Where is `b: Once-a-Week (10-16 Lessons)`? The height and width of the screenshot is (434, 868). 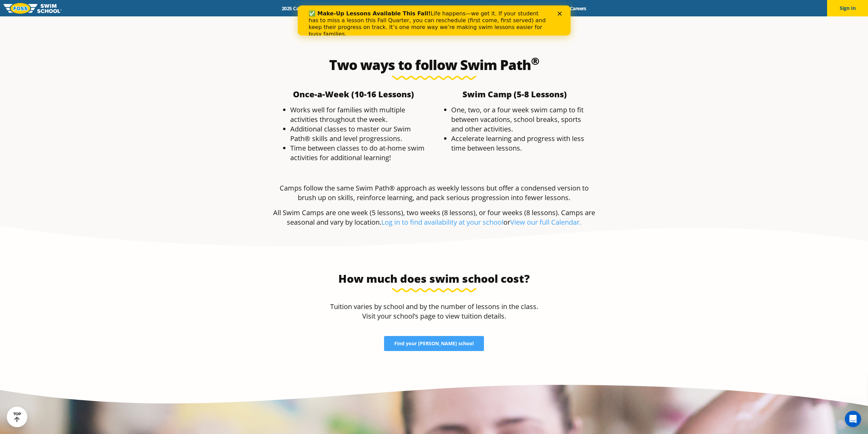
b: Once-a-Week (10-16 Lessons) is located at coordinates (354, 94).